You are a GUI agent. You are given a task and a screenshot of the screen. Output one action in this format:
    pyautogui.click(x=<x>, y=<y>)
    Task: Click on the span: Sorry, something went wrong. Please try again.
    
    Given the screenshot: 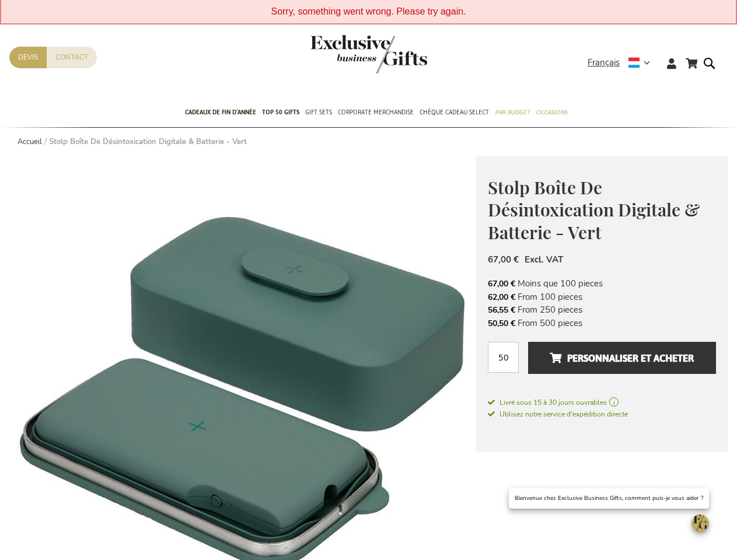 What is the action you would take?
    pyautogui.click(x=368, y=11)
    